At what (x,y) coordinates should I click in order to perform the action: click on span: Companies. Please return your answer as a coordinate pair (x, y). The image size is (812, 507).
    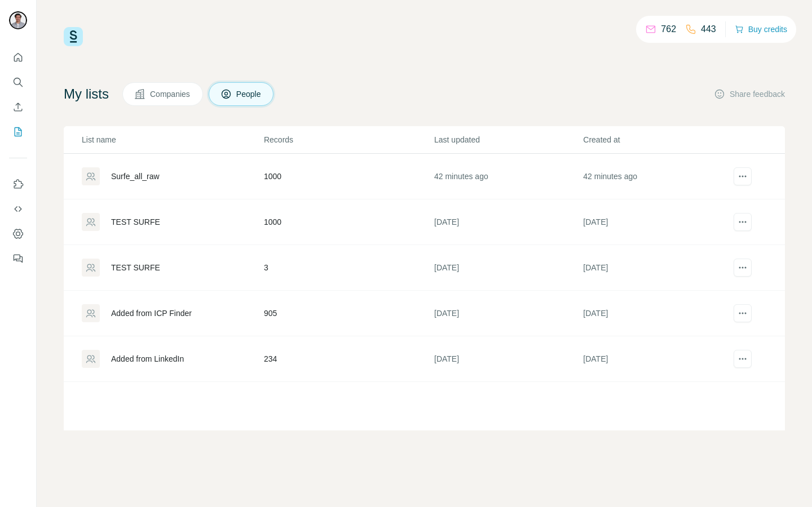
    Looking at the image, I should click on (171, 94).